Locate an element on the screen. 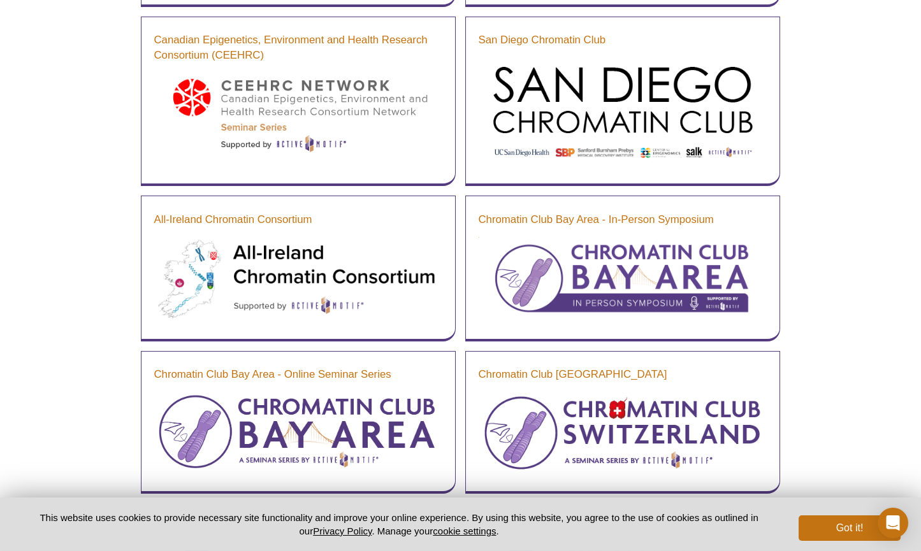 The image size is (921, 551). a: San Diego Chromatin Club is located at coordinates (542, 40).